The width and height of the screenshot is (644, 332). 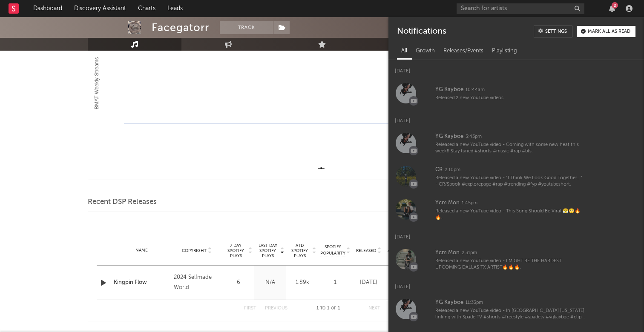 What do you see at coordinates (250, 308) in the screenshot?
I see `button: First` at bounding box center [250, 308].